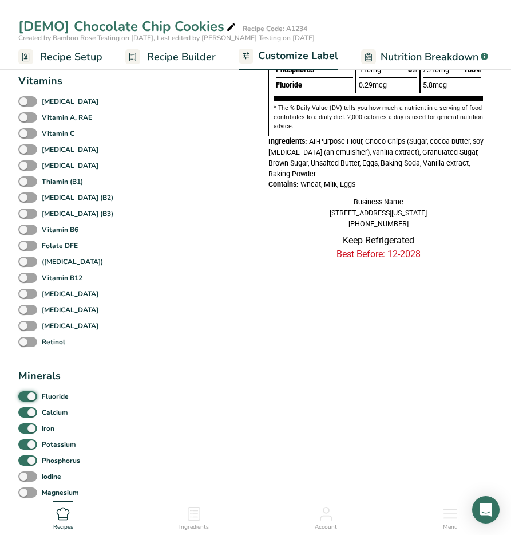  Describe the element at coordinates (182, 57) in the screenshot. I see `span: Recipe Builder` at that location.